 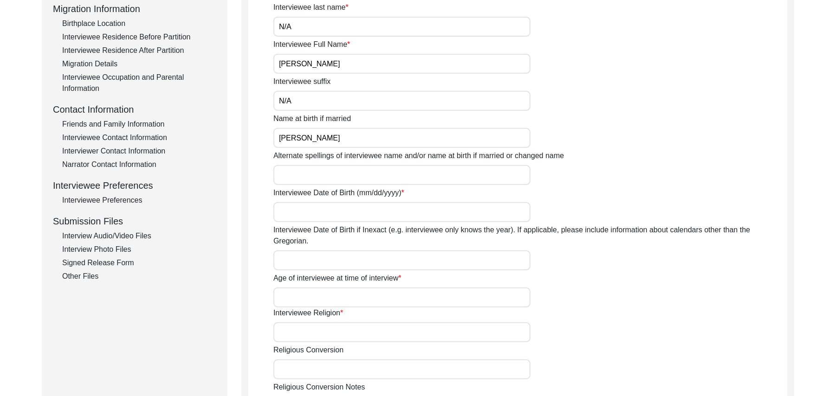 I want to click on div: Migration Information, so click(x=135, y=9).